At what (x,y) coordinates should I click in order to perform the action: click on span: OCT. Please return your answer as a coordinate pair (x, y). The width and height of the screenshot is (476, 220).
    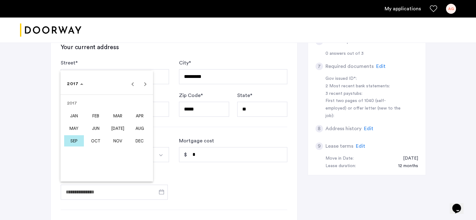
    Looking at the image, I should click on (96, 141).